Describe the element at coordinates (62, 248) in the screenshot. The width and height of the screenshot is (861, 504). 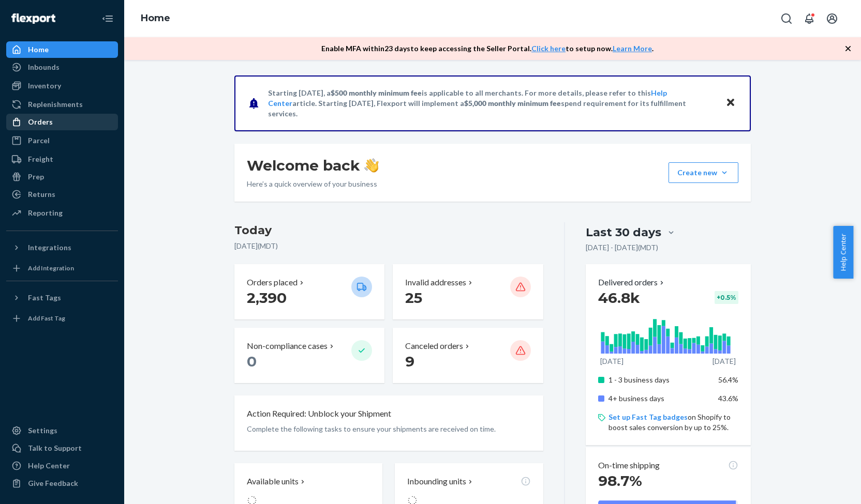
I see `button: Integrations` at that location.